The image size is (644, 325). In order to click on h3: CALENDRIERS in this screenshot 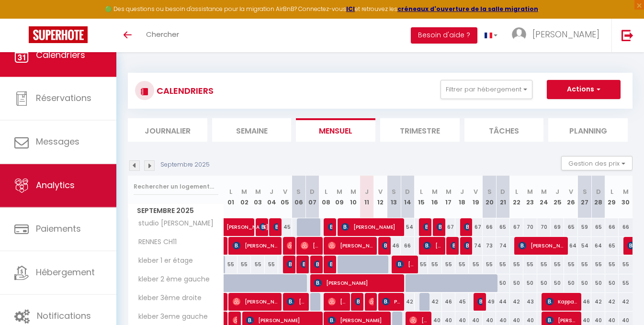, I will do `click(184, 91)`.